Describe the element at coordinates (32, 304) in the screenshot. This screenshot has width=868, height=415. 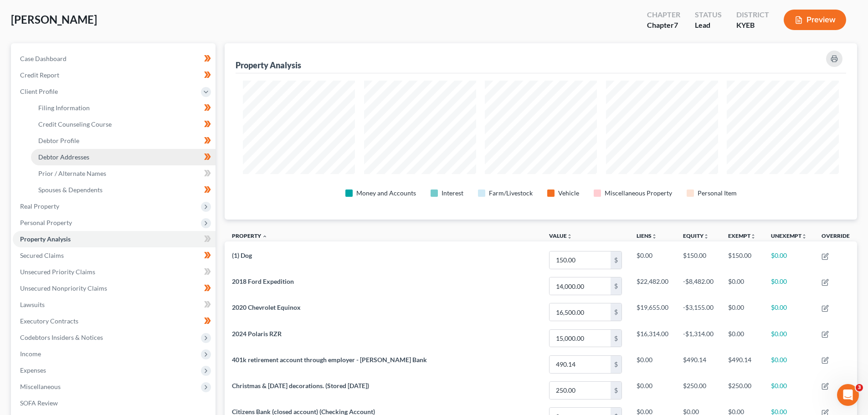
I see `span: Lawsuits` at that location.